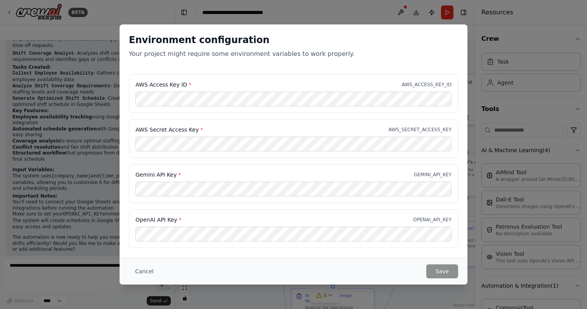 The width and height of the screenshot is (587, 309). I want to click on h2: Environment configuration, so click(294, 40).